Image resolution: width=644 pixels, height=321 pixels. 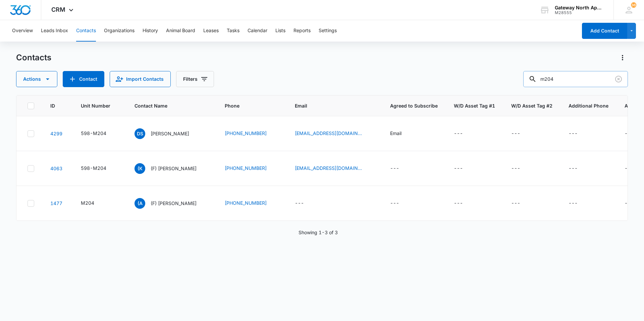 I want to click on div: Email - silvam_diana13@yahoo.com - Select to Edit Field, so click(x=335, y=133).